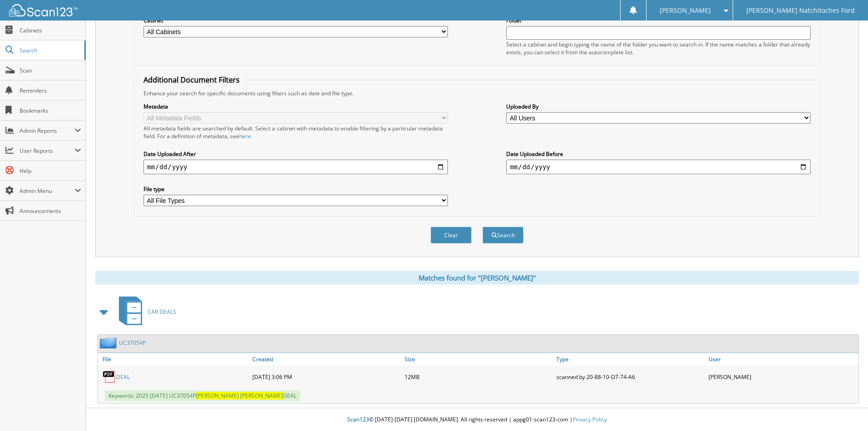  Describe the element at coordinates (659, 153) in the screenshot. I see `label: Date Uploaded Before` at that location.